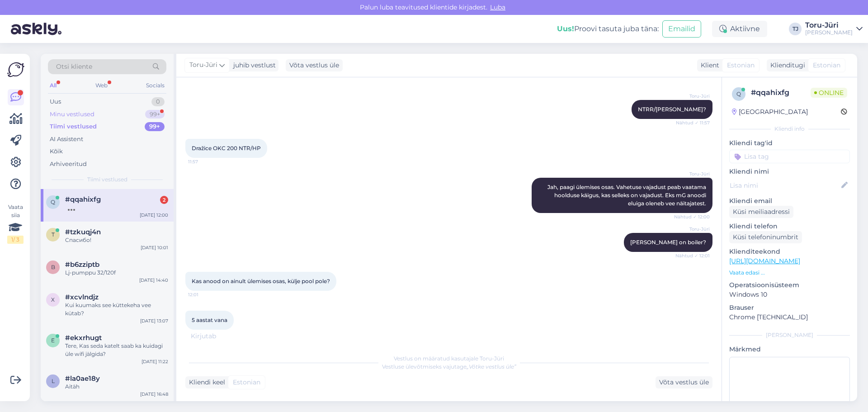  What do you see at coordinates (692, 256) in the screenshot?
I see `span: Nähtud ✓ 12:01` at bounding box center [692, 256].